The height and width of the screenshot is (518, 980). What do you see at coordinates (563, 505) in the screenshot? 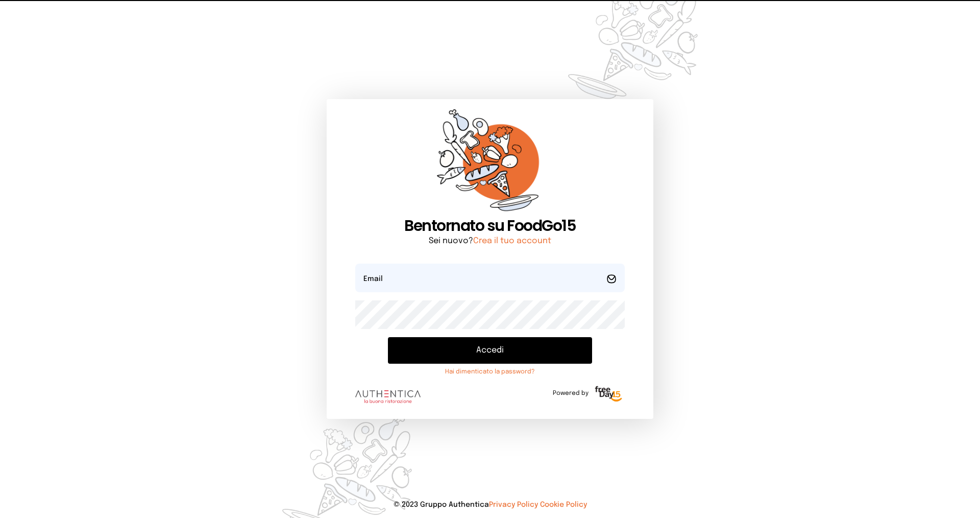
I see `a: Cookie Policy` at bounding box center [563, 505].